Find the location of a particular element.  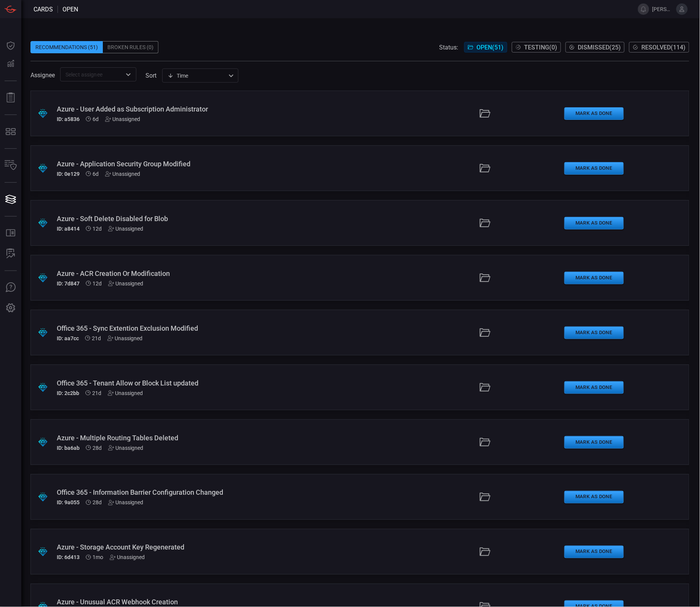

span: Testing ( 0 ) is located at coordinates (540, 48).